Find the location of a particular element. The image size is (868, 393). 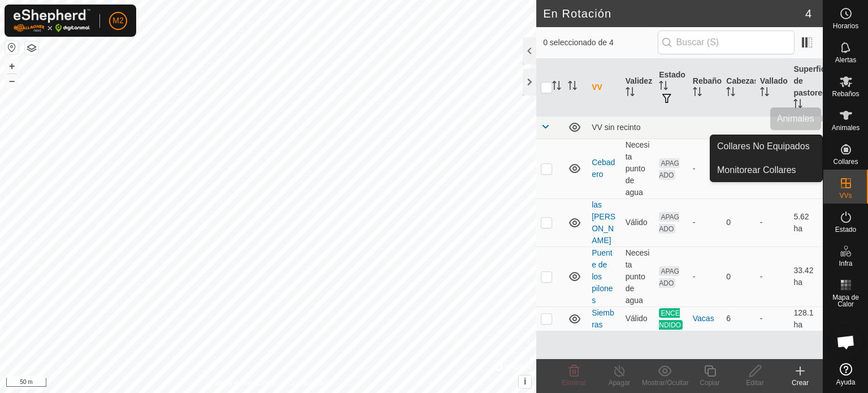

th: Validez is located at coordinates (638, 88).